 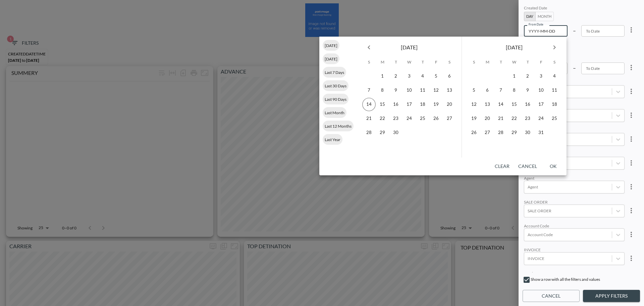 What do you see at coordinates (383, 105) in the screenshot?
I see `button: 15` at bounding box center [383, 105].